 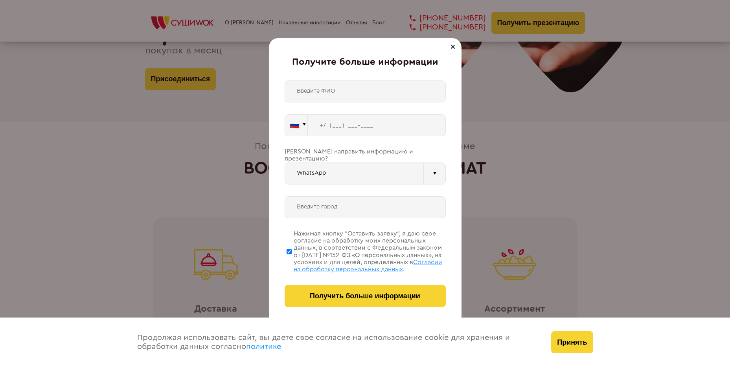 I want to click on button: Принять, so click(x=572, y=343).